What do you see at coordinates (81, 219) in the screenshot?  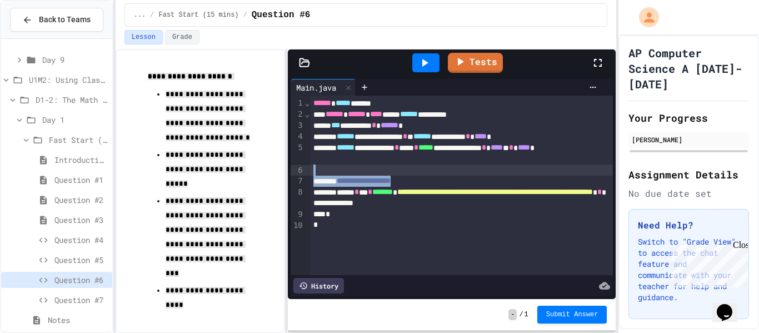 I see `span: Question #3` at bounding box center [81, 219].